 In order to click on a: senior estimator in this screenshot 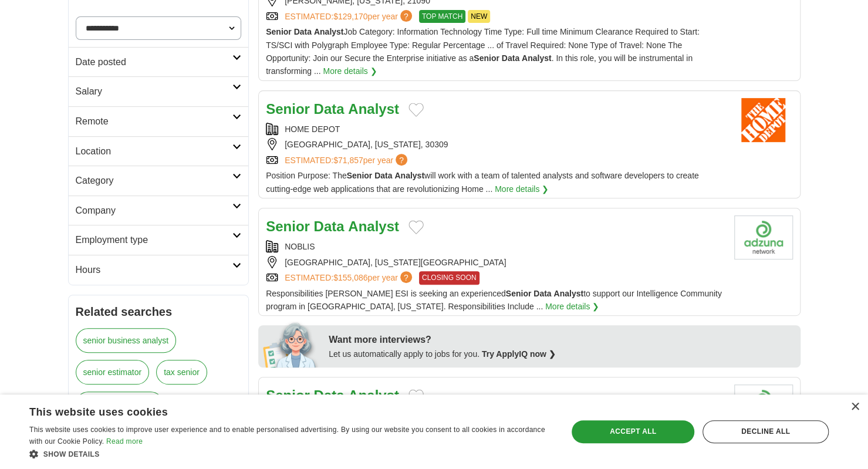, I will do `click(112, 372)`.